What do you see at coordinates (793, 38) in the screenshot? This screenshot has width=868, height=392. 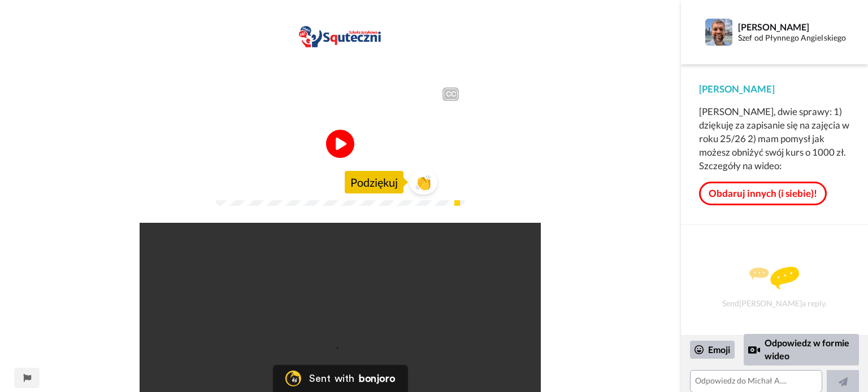 I see `div: Szef od Płynnego Angielskiego` at bounding box center [793, 38].